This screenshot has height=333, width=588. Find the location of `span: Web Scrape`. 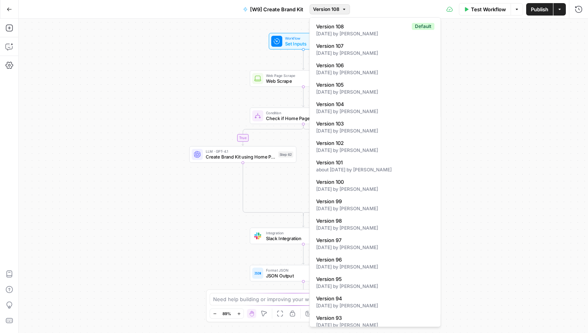

span: Web Scrape is located at coordinates (301, 81).